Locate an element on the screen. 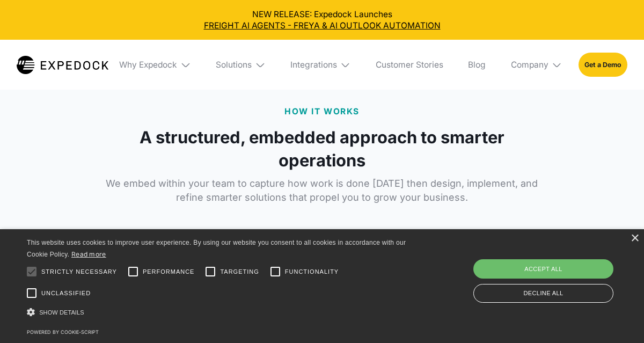  a: Powered by cookie-script is located at coordinates (62, 332).